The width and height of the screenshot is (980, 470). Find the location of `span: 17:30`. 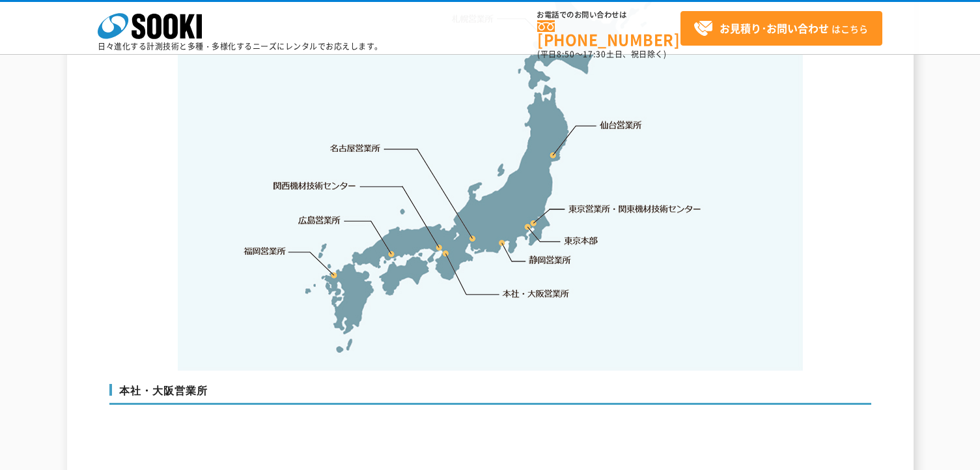

span: 17:30 is located at coordinates (594, 54).